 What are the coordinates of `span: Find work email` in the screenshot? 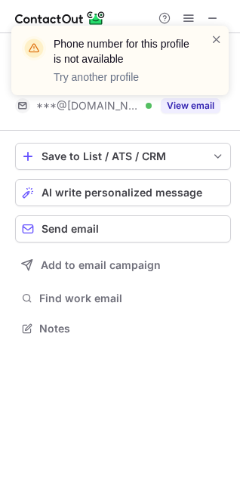 It's located at (132, 298).